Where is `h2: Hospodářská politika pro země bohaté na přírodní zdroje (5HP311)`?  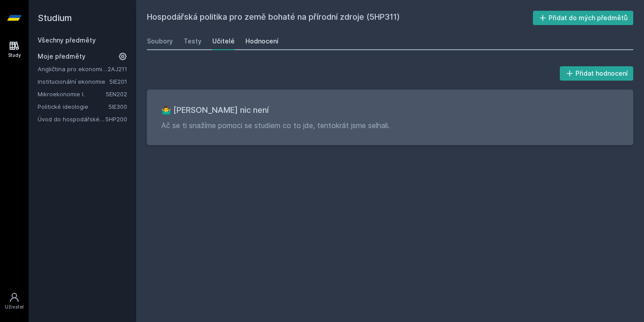 h2: Hospodářská politika pro země bohaté na přírodní zdroje (5HP311) is located at coordinates (340, 18).